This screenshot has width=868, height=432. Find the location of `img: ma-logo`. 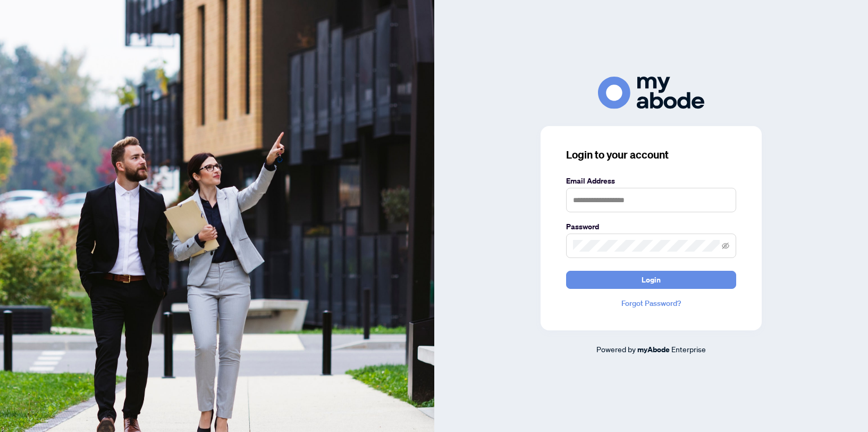

img: ma-logo is located at coordinates (651, 93).